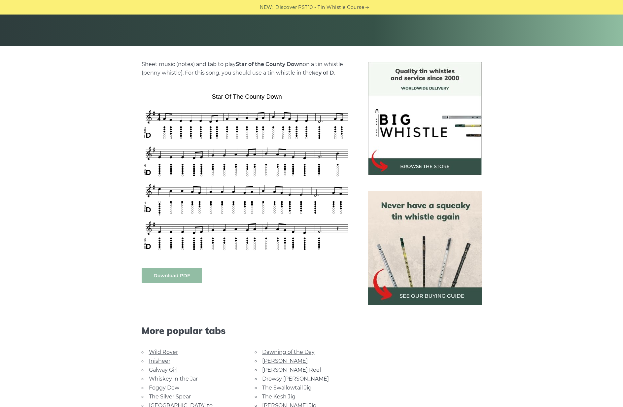 The image size is (623, 407). I want to click on img: BigWhistle Tin Whistle Store, so click(425, 119).